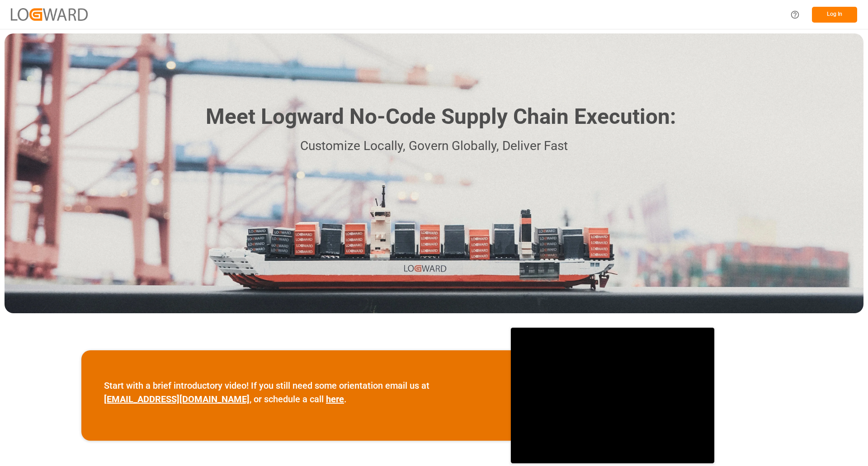 The image size is (868, 466). Describe the element at coordinates (335, 399) in the screenshot. I see `a: here` at that location.